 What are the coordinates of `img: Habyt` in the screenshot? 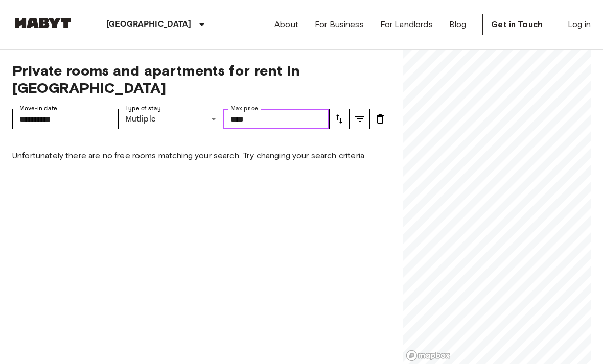 It's located at (43, 23).